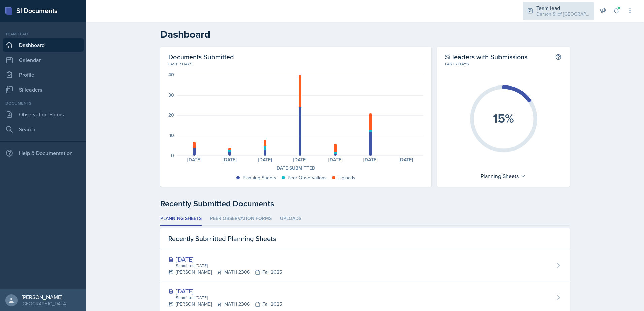  Describe the element at coordinates (172, 136) in the screenshot. I see `div: 10` at that location.